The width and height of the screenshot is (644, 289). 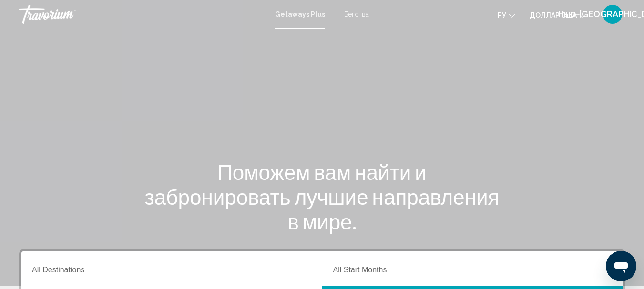 What do you see at coordinates (300, 14) in the screenshot?
I see `a: Getaways Plus` at bounding box center [300, 14].